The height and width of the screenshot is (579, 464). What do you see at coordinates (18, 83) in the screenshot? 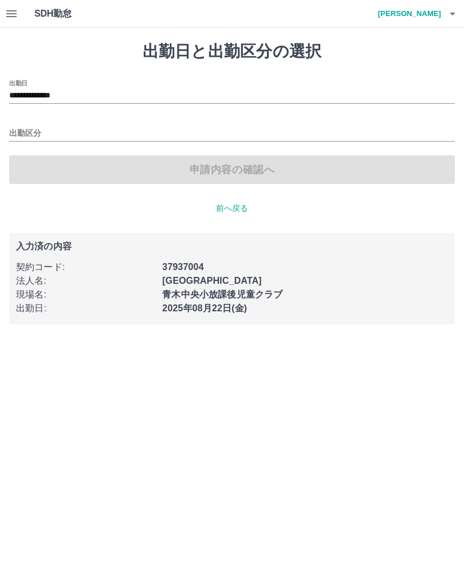
I see `label: 出勤日` at bounding box center [18, 83].